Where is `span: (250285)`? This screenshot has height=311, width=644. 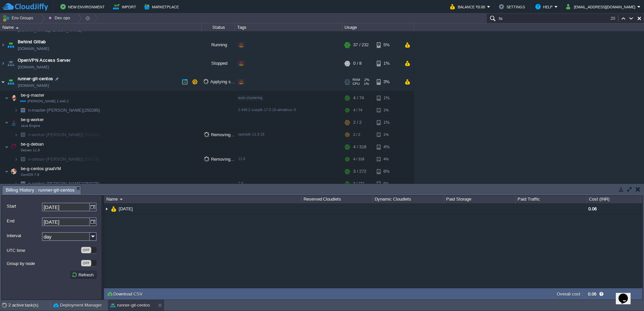
span: (250285) is located at coordinates (91, 110).